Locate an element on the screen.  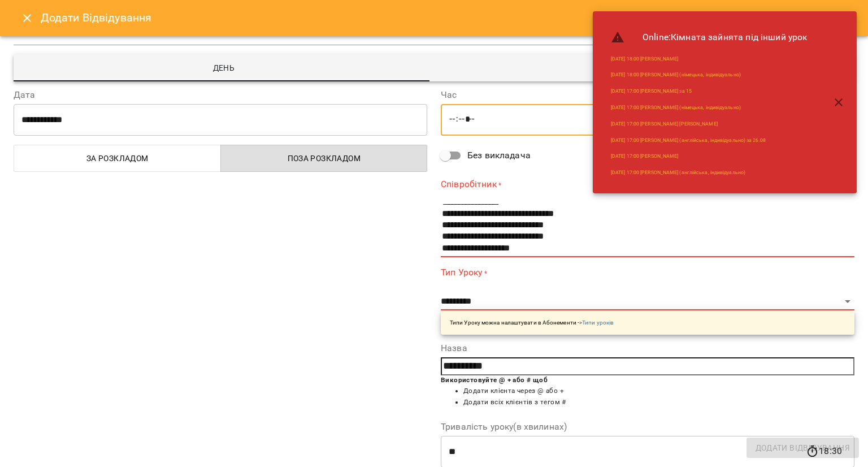
label: Тривалість уроку(в хвилинах) is located at coordinates (648, 426).